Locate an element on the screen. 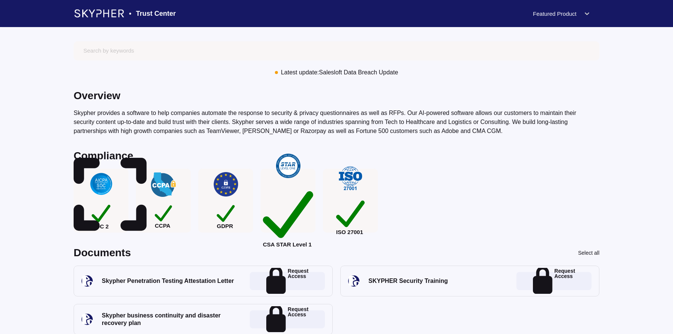 This screenshot has width=673, height=334. div: Skypher business continuity and disaster recovery plan is located at coordinates (171, 319).